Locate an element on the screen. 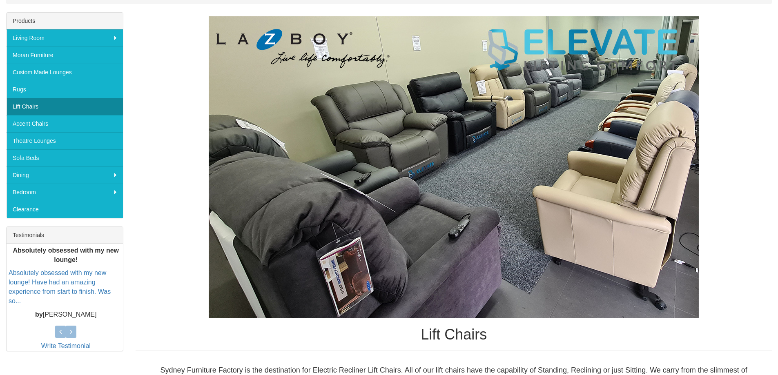 The width and height of the screenshot is (778, 375). a: Clearance is located at coordinates (65, 210).